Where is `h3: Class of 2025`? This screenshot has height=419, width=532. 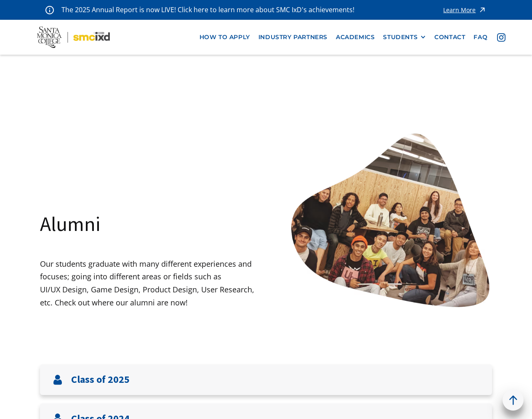
h3: Class of 2025 is located at coordinates (100, 379).